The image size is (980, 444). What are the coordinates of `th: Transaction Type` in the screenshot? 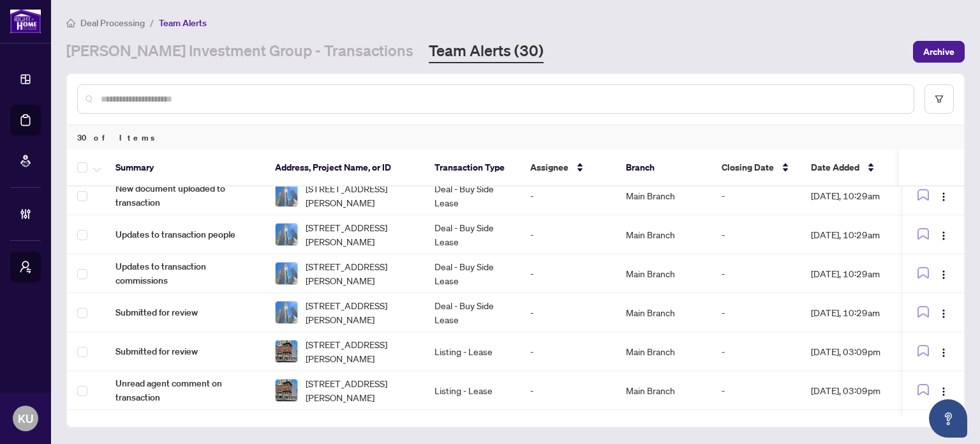 It's located at (472, 168).